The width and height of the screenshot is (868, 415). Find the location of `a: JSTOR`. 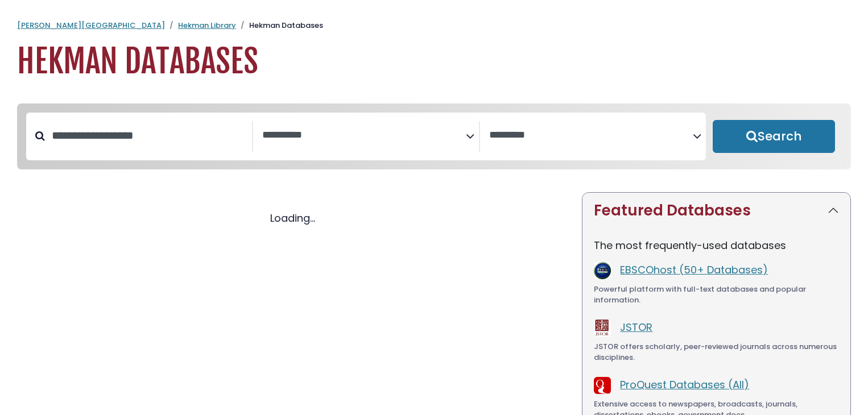

a: JSTOR is located at coordinates (636, 327).